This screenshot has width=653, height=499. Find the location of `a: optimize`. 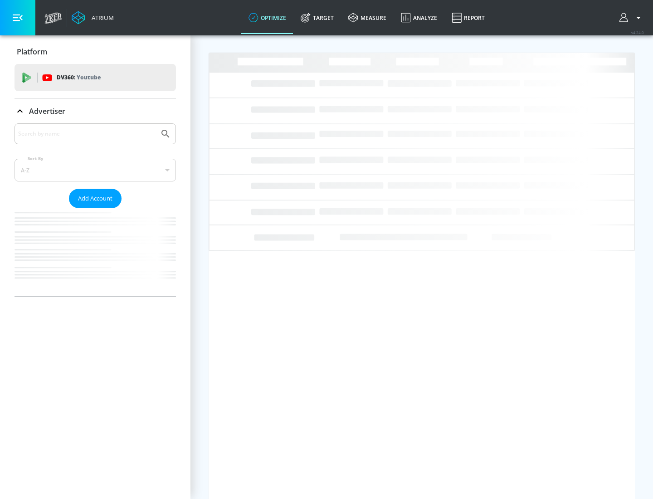

a: optimize is located at coordinates (267, 18).